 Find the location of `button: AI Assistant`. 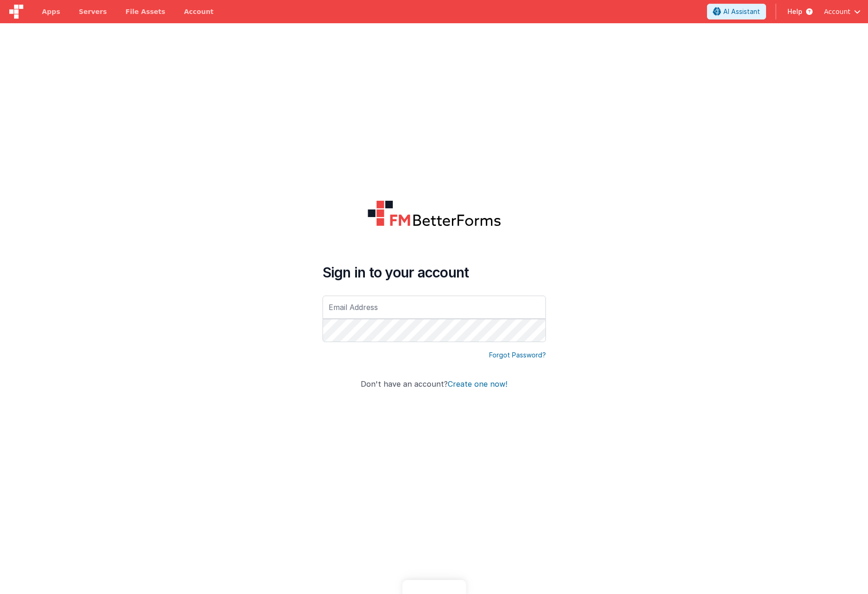

button: AI Assistant is located at coordinates (736, 11).